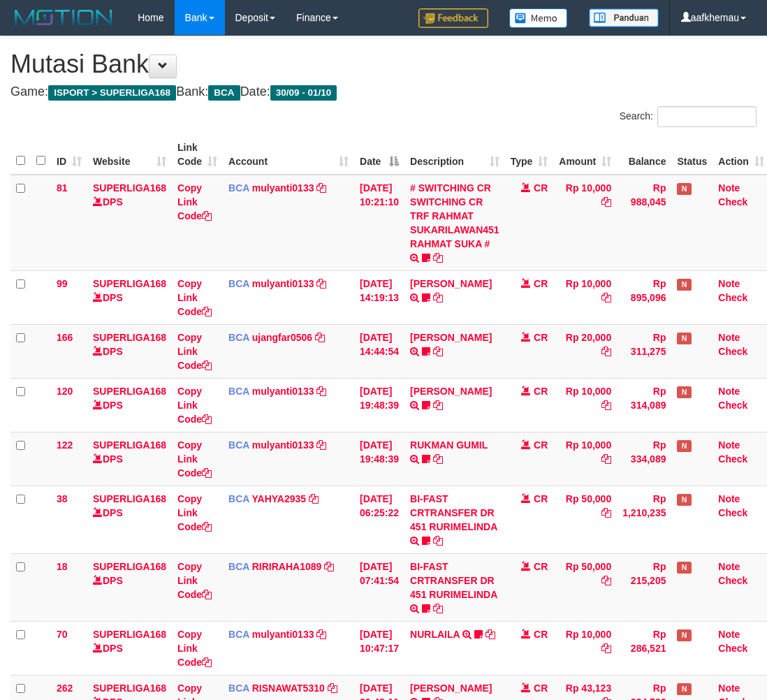  Describe the element at coordinates (65, 445) in the screenshot. I see `span: 122` at that location.